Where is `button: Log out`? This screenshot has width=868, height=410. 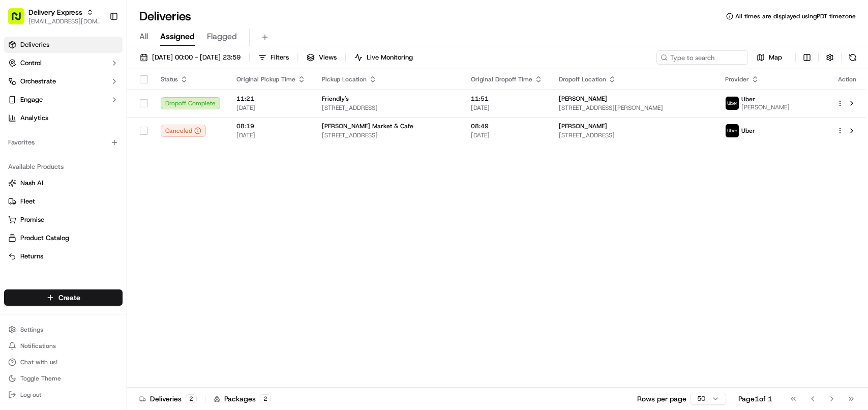
button: Log out is located at coordinates (63, 394).